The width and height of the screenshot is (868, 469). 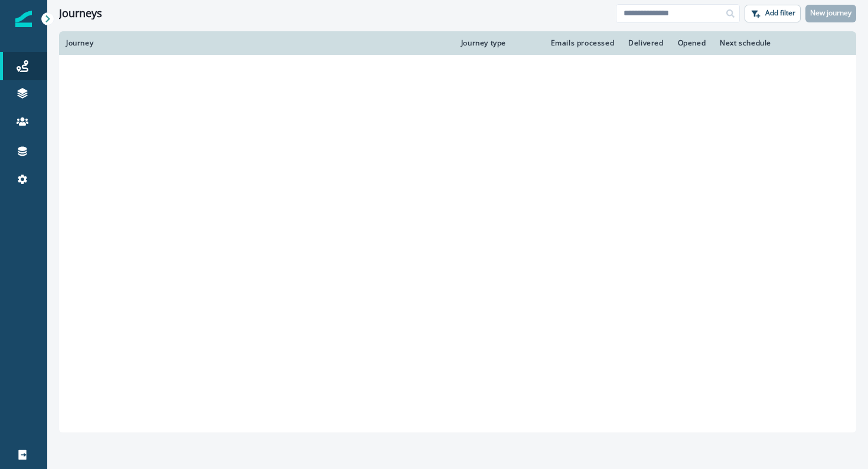 I want to click on div: Opened, so click(x=692, y=43).